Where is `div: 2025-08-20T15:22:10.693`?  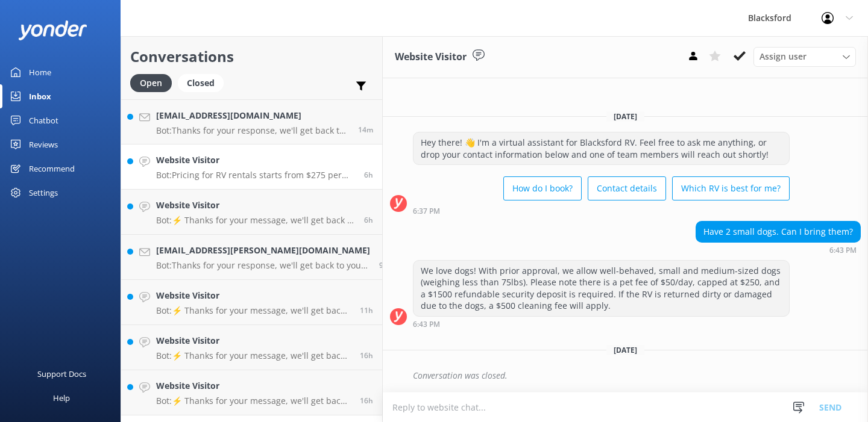 div: 2025-08-20T15:22:10.693 is located at coordinates (625, 375).